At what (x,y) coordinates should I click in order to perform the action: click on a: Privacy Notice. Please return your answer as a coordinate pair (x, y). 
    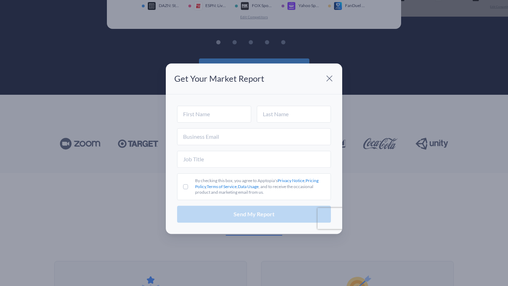
    Looking at the image, I should click on (291, 181).